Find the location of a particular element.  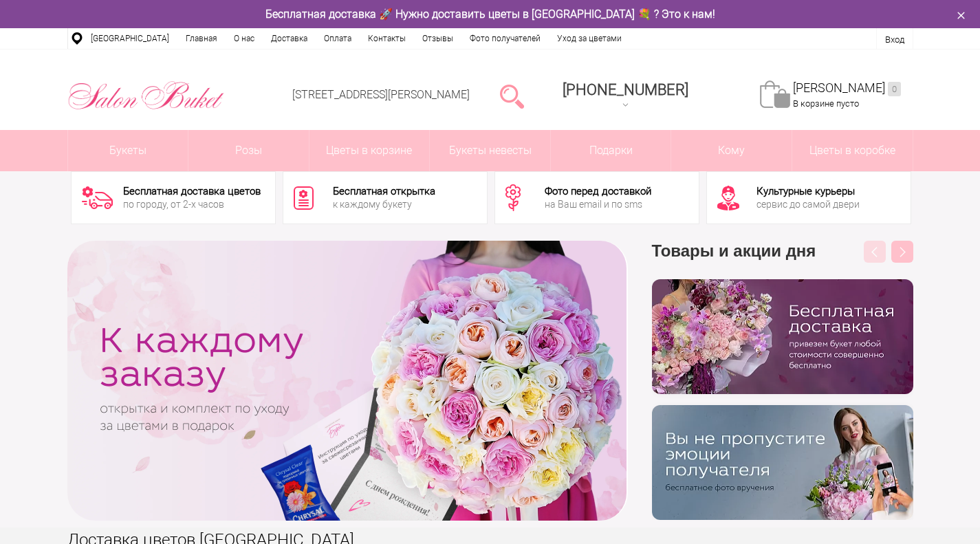

a: Цветы в коробке is located at coordinates (852, 151).